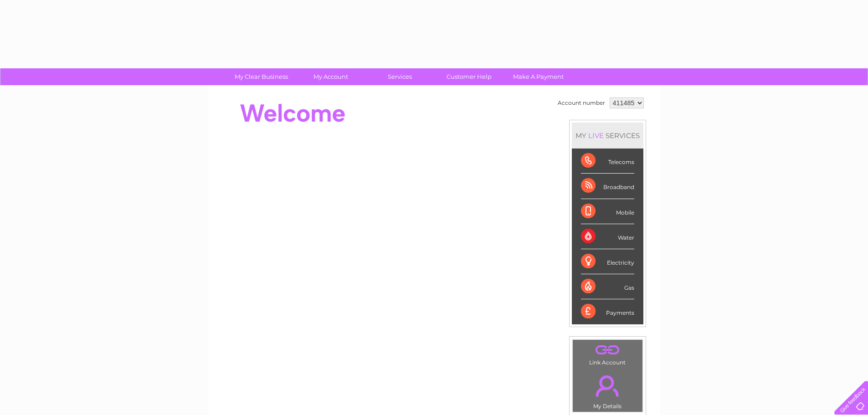  What do you see at coordinates (607, 287) in the screenshot?
I see `div: Gas` at bounding box center [607, 287].